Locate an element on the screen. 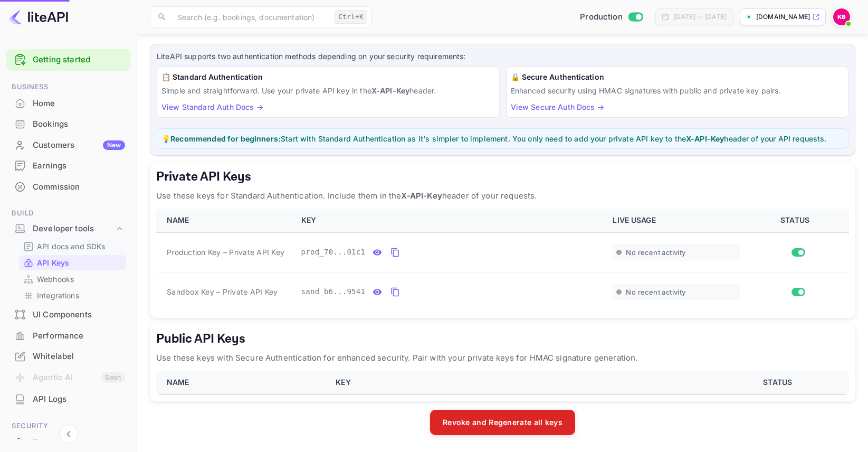 The image size is (868, 452). a: CustomersNew is located at coordinates (68, 145).